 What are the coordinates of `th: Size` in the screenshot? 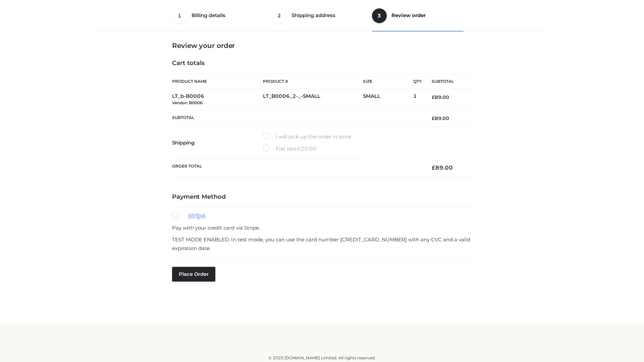 It's located at (386, 81).